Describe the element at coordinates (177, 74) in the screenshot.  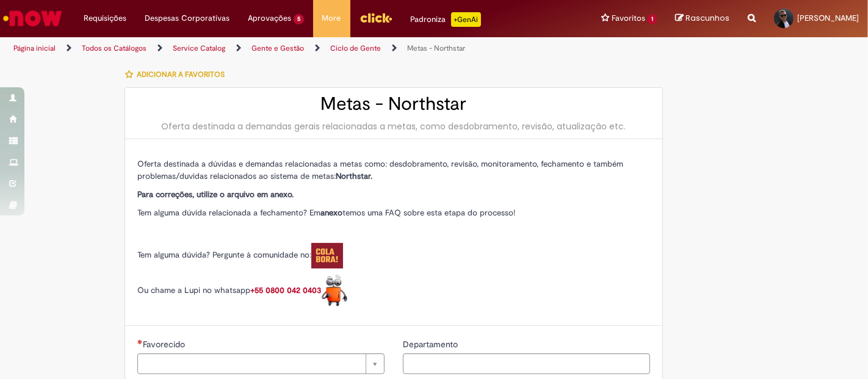
I see `button: Adicionar a Favoritos` at that location.